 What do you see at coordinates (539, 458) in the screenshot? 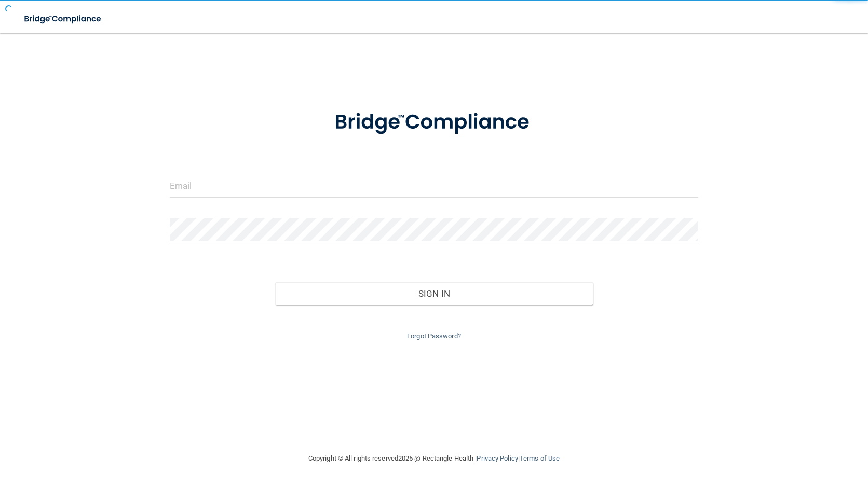
I see `a: Terms of Use` at bounding box center [539, 458].